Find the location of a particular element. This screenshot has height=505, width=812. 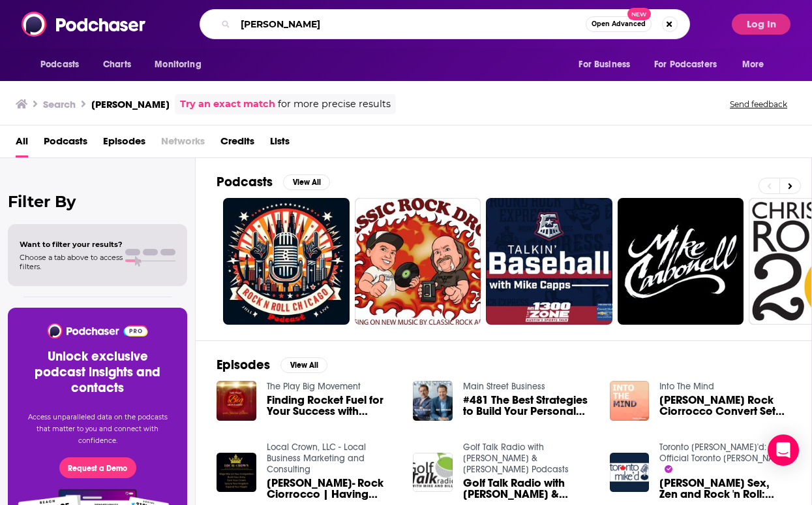

a: Local Crown, LLC - Local Business Marketing and Consulting is located at coordinates (316, 458).